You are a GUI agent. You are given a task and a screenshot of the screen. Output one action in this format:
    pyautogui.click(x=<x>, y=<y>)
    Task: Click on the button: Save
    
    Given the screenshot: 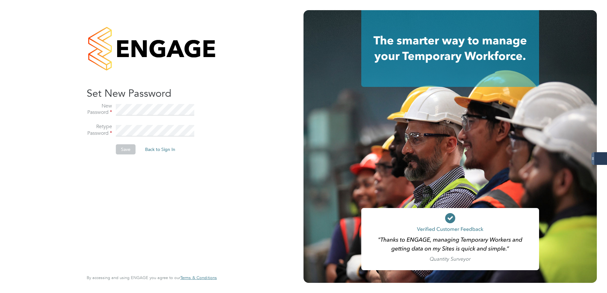 What is the action you would take?
    pyautogui.click(x=126, y=149)
    